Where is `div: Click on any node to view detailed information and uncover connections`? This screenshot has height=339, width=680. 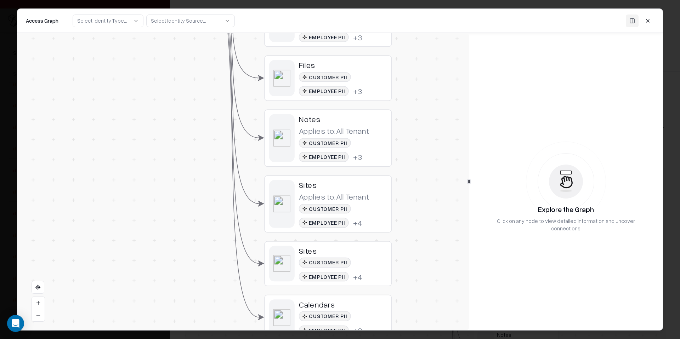 div: Click on any node to view detailed information and uncover connections is located at coordinates (566, 225).